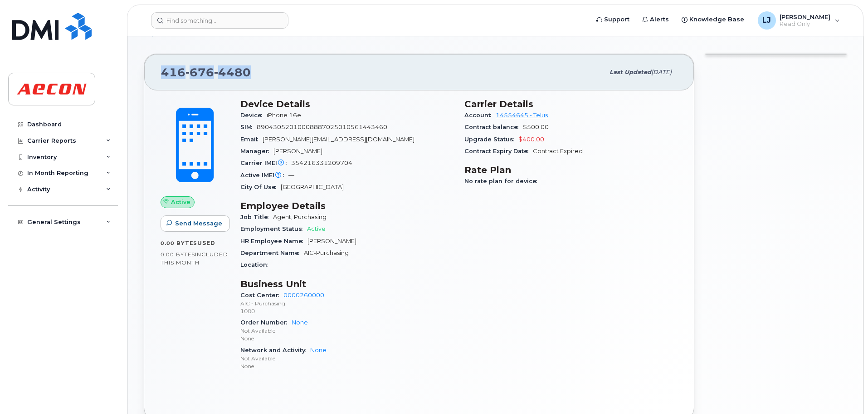  What do you see at coordinates (206, 242) in the screenshot?
I see `span: used` at bounding box center [206, 242].